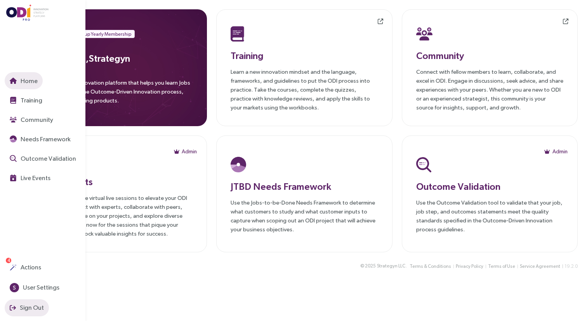 Image resolution: width=587 pixels, height=321 pixels. I want to click on span: Home, so click(28, 81).